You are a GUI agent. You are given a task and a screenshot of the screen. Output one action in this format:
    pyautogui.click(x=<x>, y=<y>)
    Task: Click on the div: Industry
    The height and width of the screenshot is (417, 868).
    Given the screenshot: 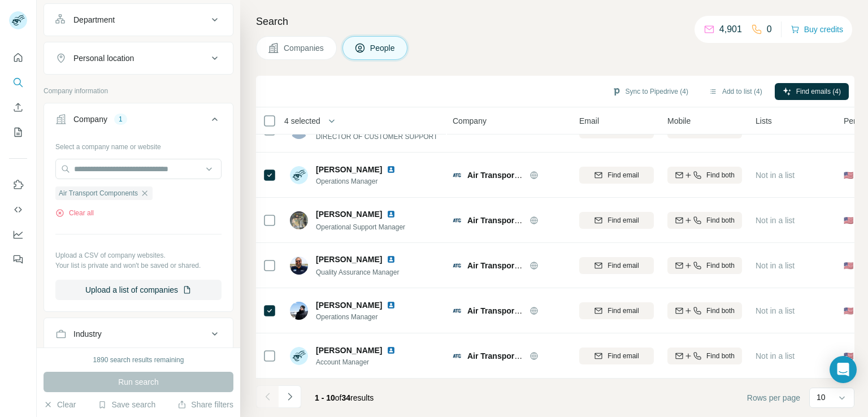 What is the action you would take?
    pyautogui.click(x=88, y=334)
    